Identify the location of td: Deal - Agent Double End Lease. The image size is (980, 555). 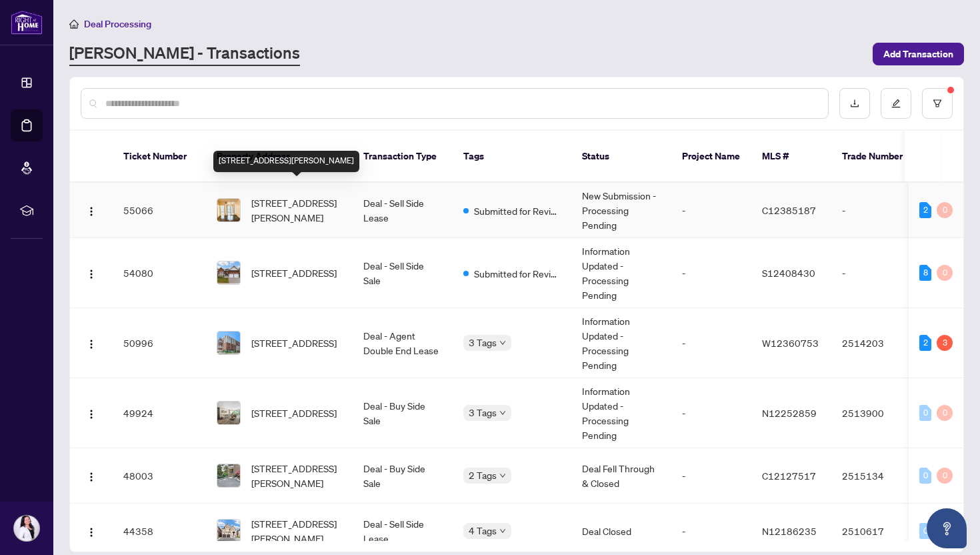
(402, 343).